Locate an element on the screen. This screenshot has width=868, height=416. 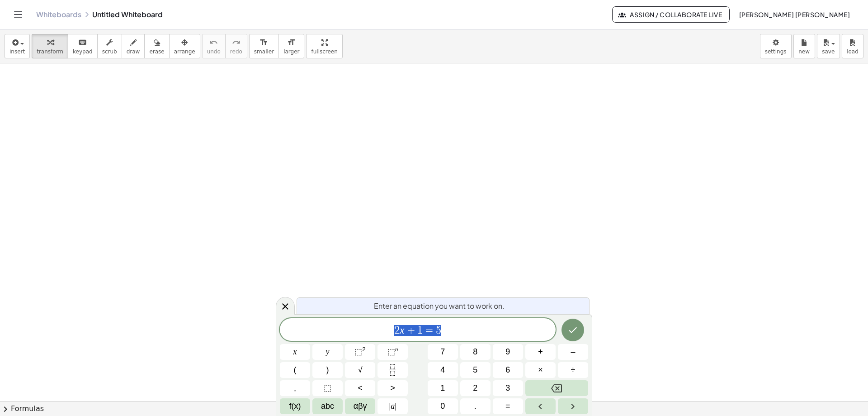
button: 2 is located at coordinates (475, 388).